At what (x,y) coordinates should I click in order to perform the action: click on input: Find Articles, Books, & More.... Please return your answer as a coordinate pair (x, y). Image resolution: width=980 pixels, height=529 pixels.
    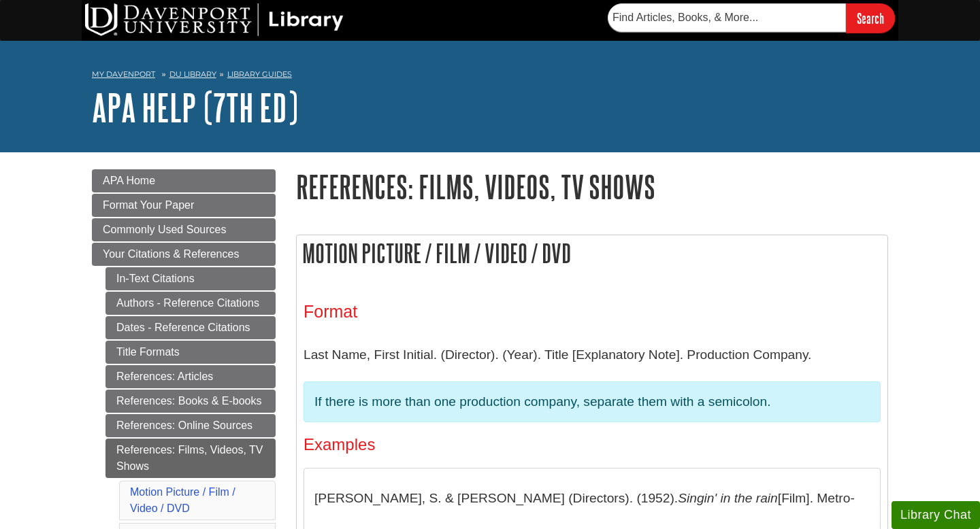
    Looking at the image, I should click on (727, 18).